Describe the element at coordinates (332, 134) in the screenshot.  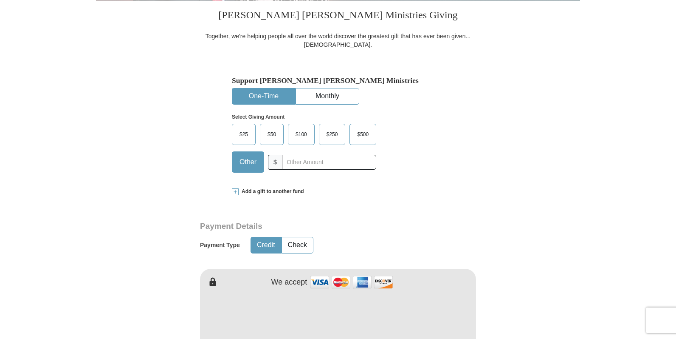
I see `span: $250` at that location.